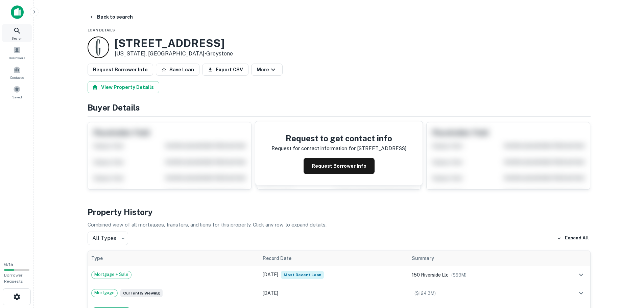  Describe the element at coordinates (17, 72) in the screenshot. I see `div: Contacts` at that location.